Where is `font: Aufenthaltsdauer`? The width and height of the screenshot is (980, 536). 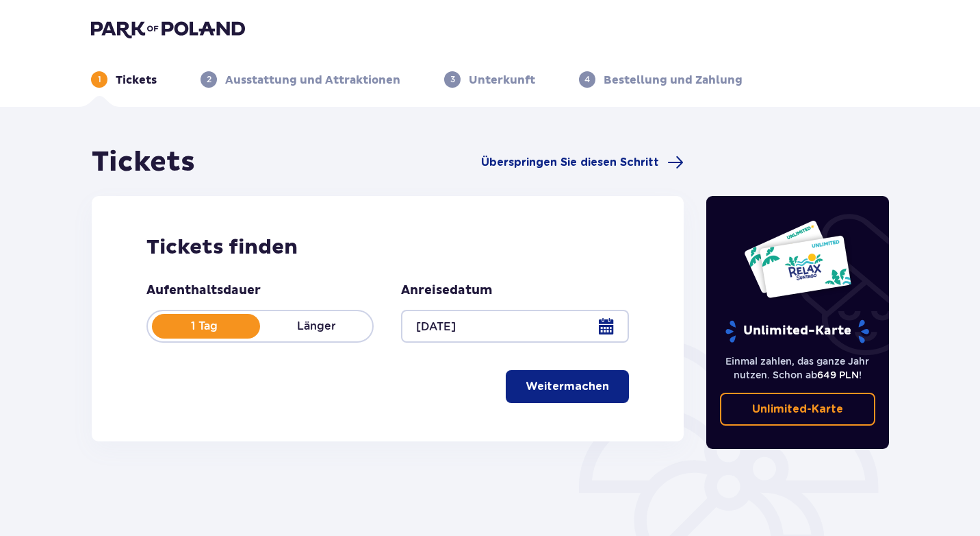 font: Aufenthaltsdauer is located at coordinates (204, 290).